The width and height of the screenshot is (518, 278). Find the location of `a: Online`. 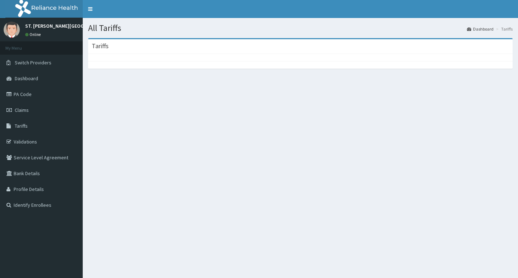

a: Online is located at coordinates (34, 35).